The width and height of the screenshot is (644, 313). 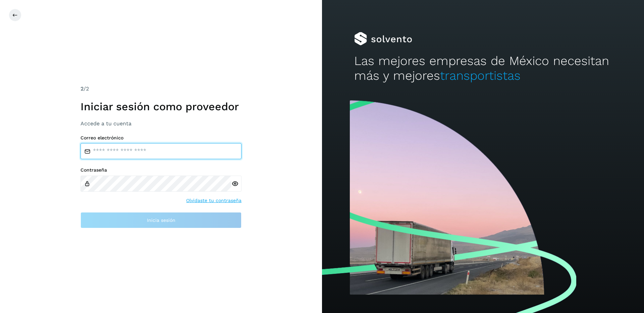 What do you see at coordinates (161, 123) in the screenshot?
I see `h3: Accede a tu cuenta` at bounding box center [161, 123].